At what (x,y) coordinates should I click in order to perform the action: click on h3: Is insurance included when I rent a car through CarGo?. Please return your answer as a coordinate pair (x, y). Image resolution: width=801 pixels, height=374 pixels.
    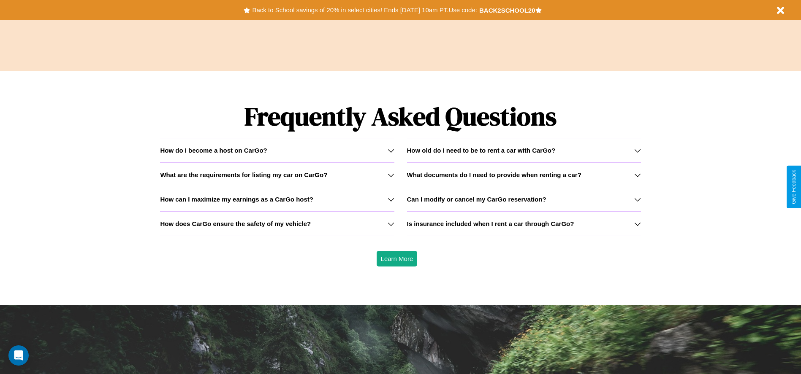
    Looking at the image, I should click on (491, 224).